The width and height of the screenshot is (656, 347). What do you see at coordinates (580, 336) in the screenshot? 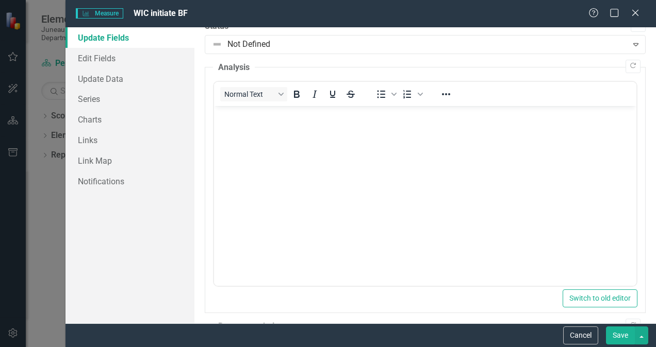
I see `button: Cancel` at bounding box center [580, 336].